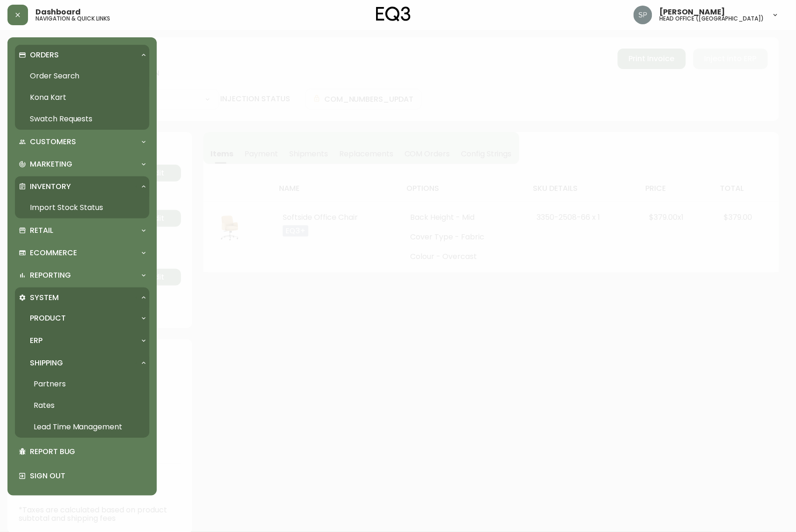  What do you see at coordinates (58, 12) in the screenshot?
I see `span: Dashboard` at bounding box center [58, 12].